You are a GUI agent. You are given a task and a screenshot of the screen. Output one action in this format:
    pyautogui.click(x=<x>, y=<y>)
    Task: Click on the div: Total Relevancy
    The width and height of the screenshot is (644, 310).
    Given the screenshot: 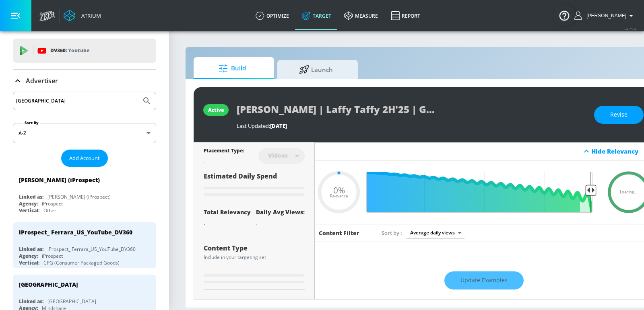 What is the action you would take?
    pyautogui.click(x=227, y=212)
    